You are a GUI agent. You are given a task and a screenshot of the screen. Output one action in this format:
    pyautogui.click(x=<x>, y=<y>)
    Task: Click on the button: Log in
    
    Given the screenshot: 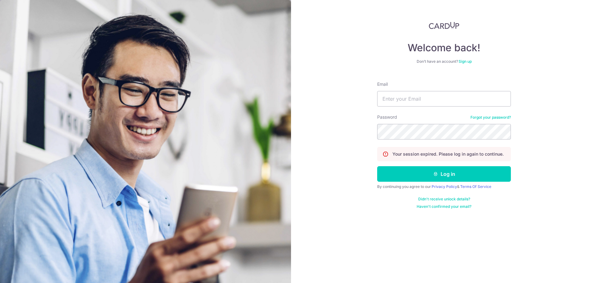 What is the action you would take?
    pyautogui.click(x=444, y=174)
    